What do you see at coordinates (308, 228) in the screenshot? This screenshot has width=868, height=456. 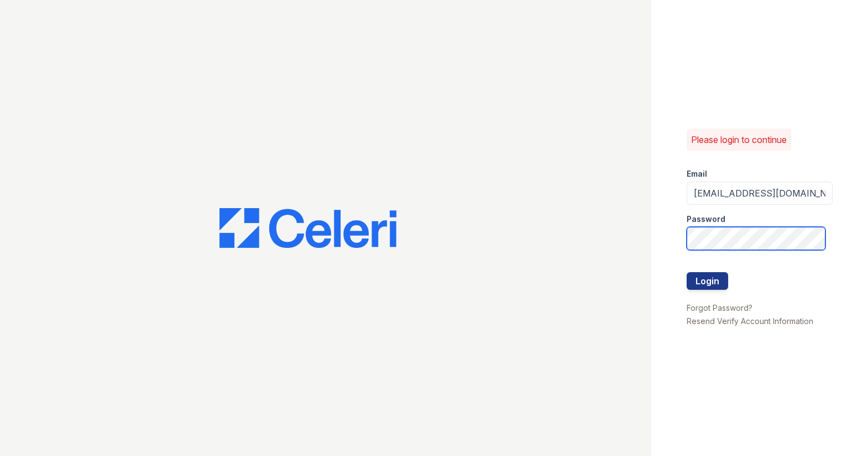 I see `img: CE_Logo_Blue-a8612792a0a2168367f1c8372b55b34899dd931a85d93a1a3d3e32e68fde9ad4.png` at bounding box center [308, 228].